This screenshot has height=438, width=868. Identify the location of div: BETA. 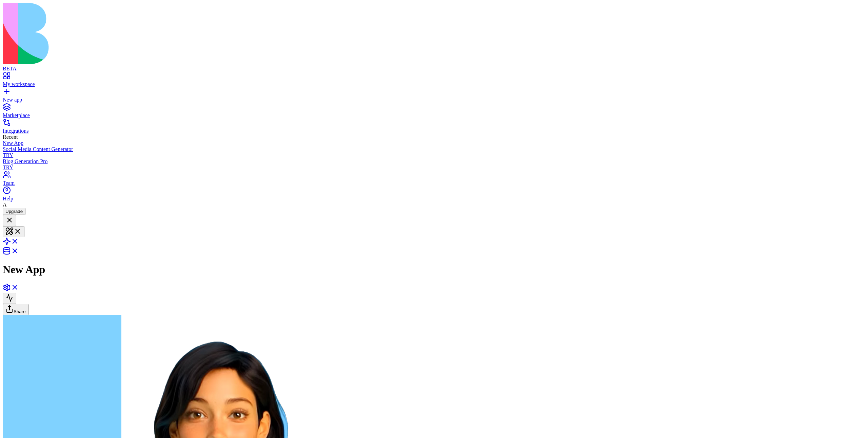
(434, 69).